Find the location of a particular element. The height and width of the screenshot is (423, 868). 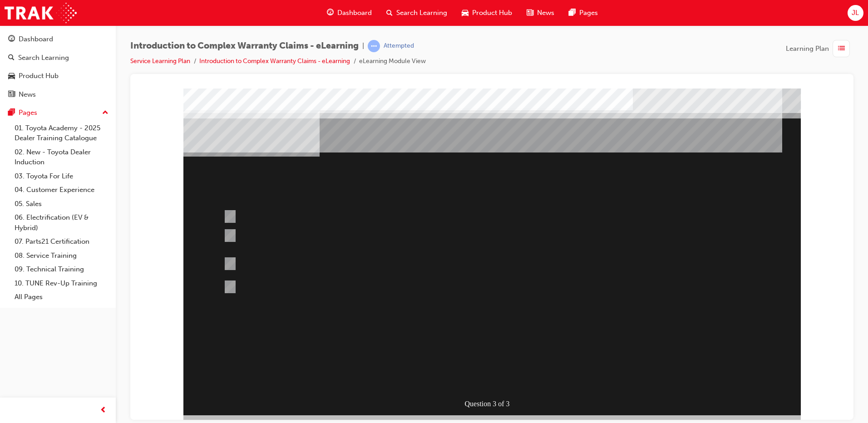

a: 03. Toyota For Life is located at coordinates (61, 176).